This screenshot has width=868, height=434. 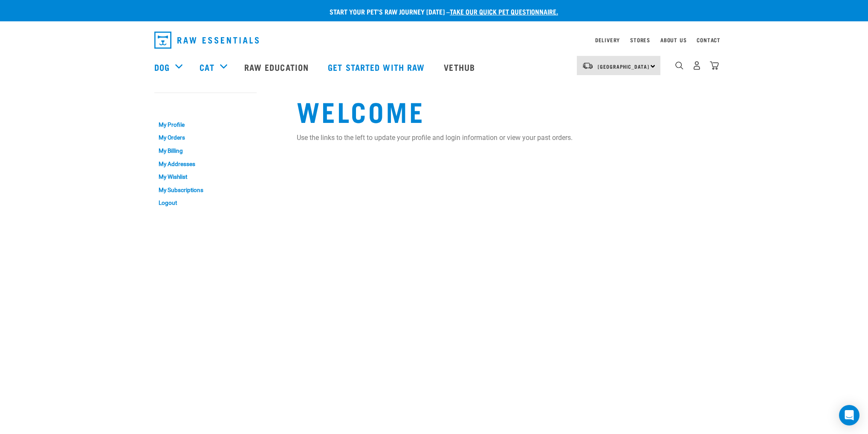 I want to click on img: Raw Essentials Logo, so click(x=207, y=40).